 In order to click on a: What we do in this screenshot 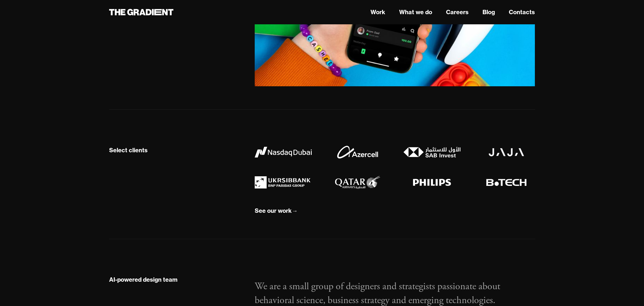, I will do `click(416, 12)`.